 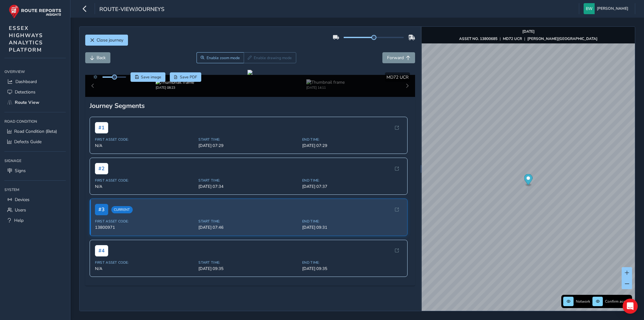 I want to click on span: Current, so click(x=122, y=210).